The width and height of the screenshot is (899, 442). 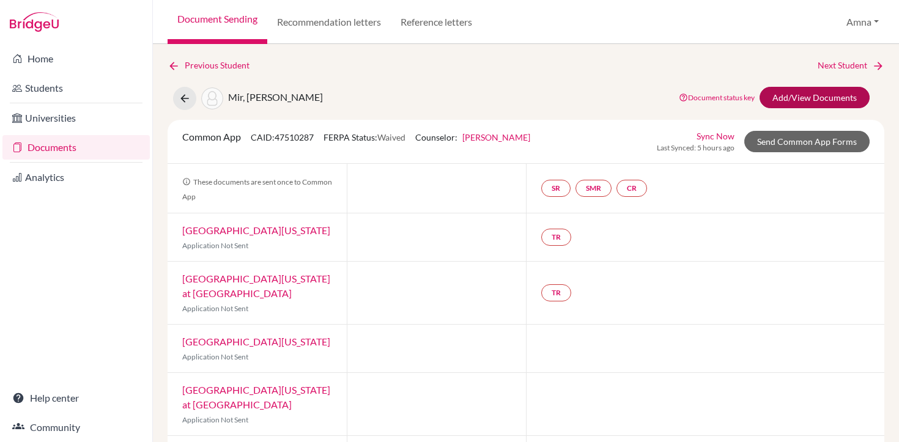 What do you see at coordinates (717, 97) in the screenshot?
I see `a: Document status key` at bounding box center [717, 97].